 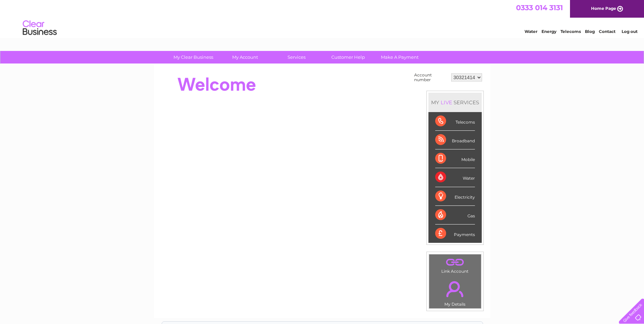 I want to click on td: Link Account, so click(x=455, y=265).